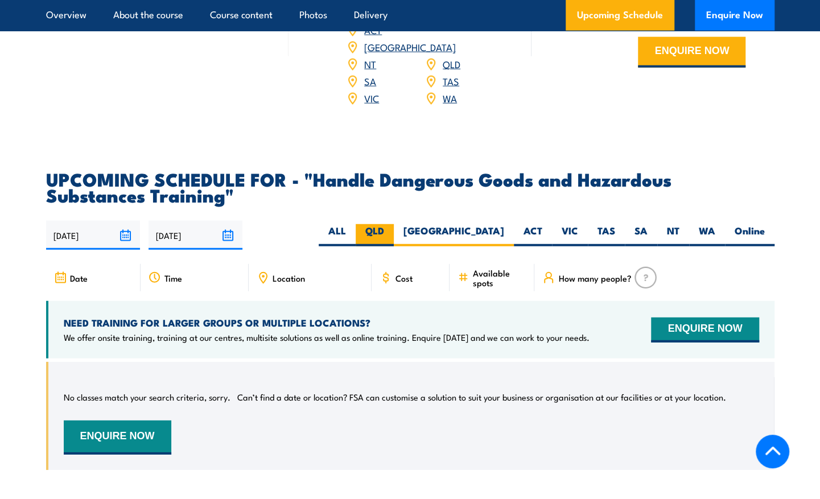 This screenshot has width=820, height=499. I want to click on span: Date, so click(79, 278).